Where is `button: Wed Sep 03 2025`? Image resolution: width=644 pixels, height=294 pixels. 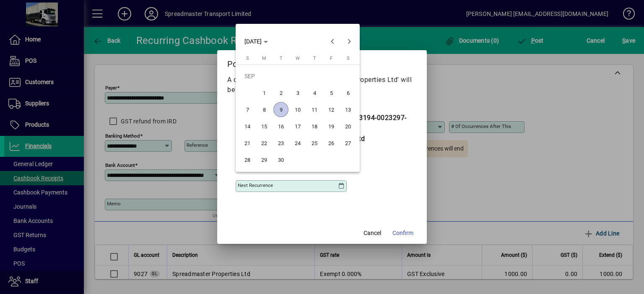 button: Wed Sep 03 2025 is located at coordinates (298, 93).